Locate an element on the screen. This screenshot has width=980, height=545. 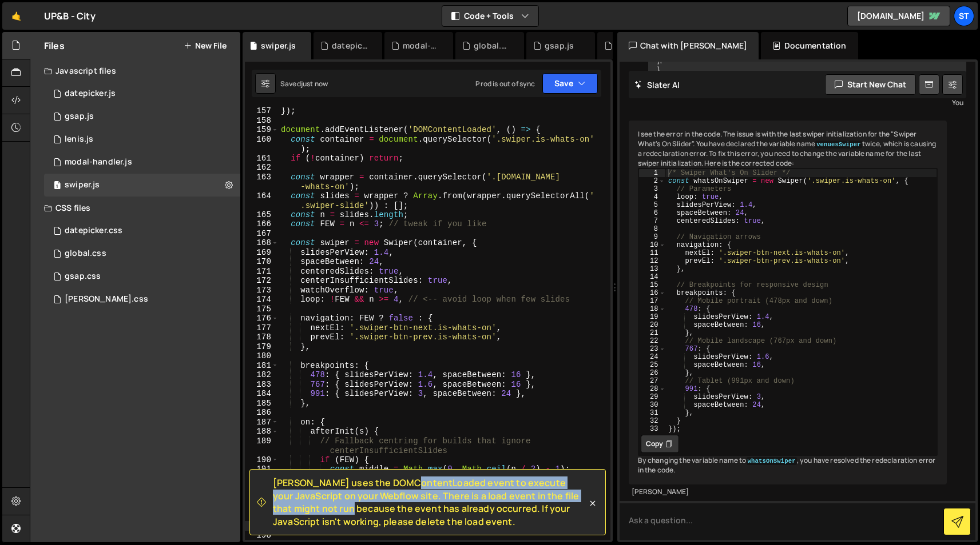
div: 25 is located at coordinates (652, 365).